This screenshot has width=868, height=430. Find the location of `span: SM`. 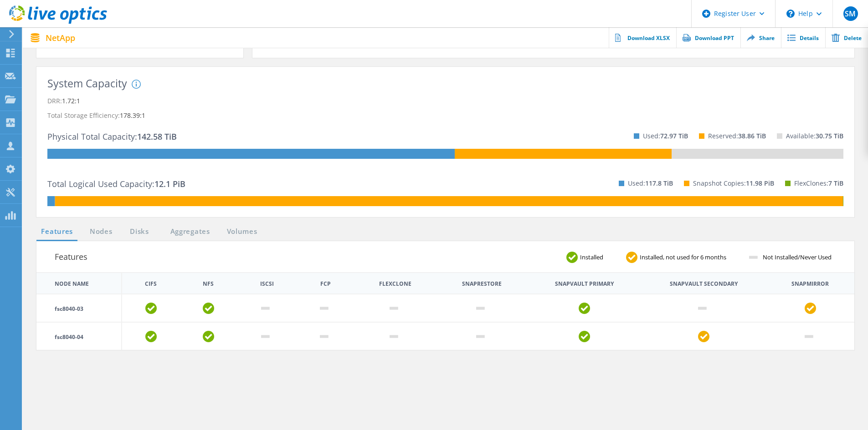

span: SM is located at coordinates (850, 14).